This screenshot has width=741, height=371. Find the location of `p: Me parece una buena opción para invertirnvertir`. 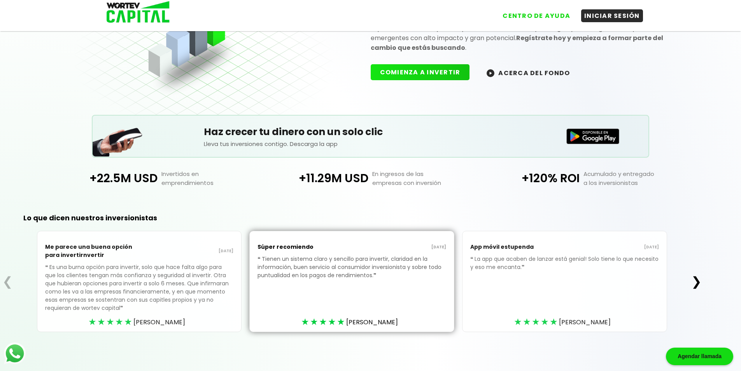

p: Me parece una buena opción para invertirnvertir is located at coordinates (92, 251).